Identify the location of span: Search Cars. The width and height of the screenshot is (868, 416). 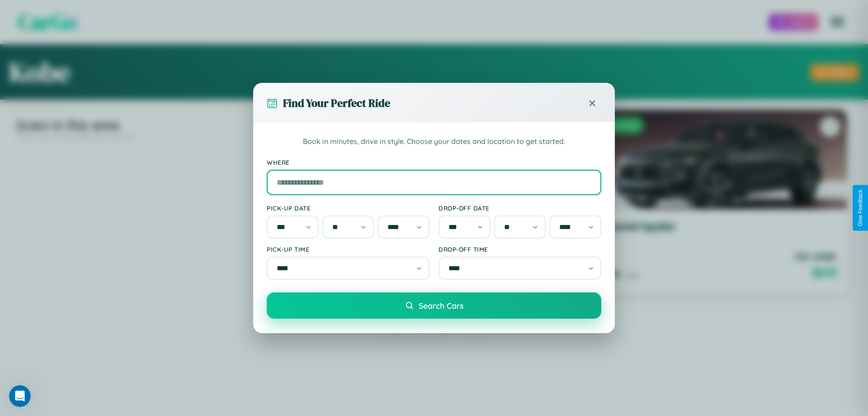
(441, 306).